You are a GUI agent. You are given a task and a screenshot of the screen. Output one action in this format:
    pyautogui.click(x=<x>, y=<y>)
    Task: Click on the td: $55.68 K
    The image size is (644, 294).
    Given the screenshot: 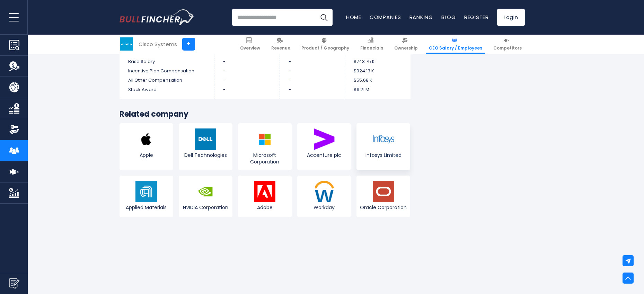 What is the action you would take?
    pyautogui.click(x=377, y=80)
    